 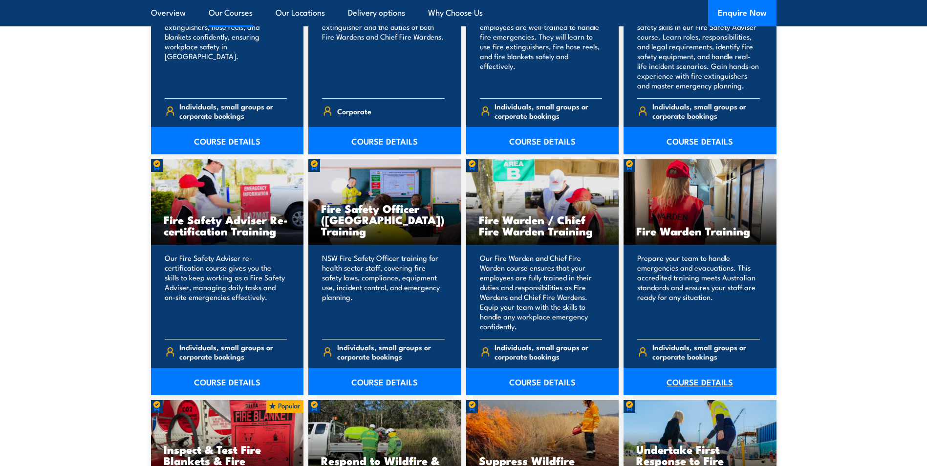 What do you see at coordinates (226, 292) in the screenshot?
I see `p: Our Fire Safety Adviser re-certification course gives you the skills to keep working as a Fire Sa...` at bounding box center [226, 292].